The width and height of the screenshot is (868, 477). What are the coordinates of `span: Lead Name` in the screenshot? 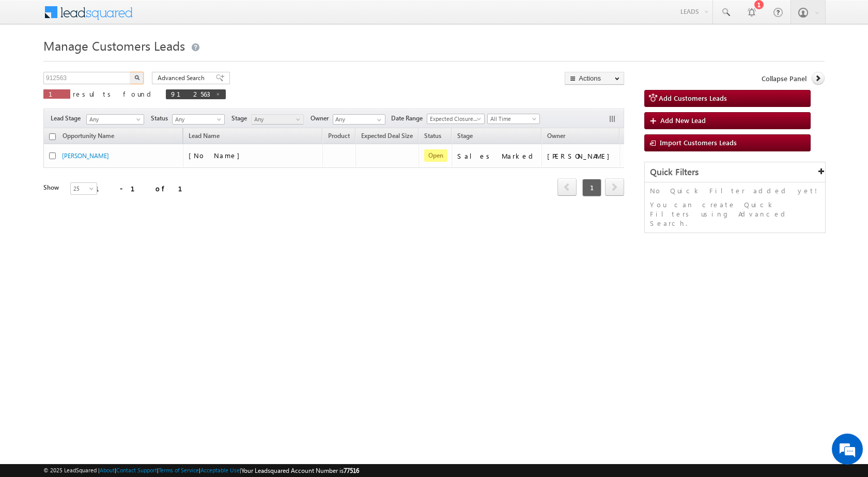 It's located at (204, 137).